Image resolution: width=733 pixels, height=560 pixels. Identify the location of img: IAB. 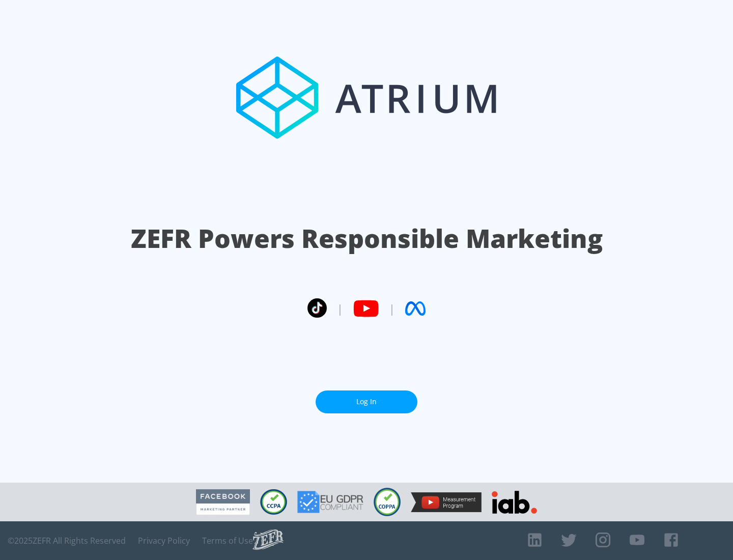
(514, 502).